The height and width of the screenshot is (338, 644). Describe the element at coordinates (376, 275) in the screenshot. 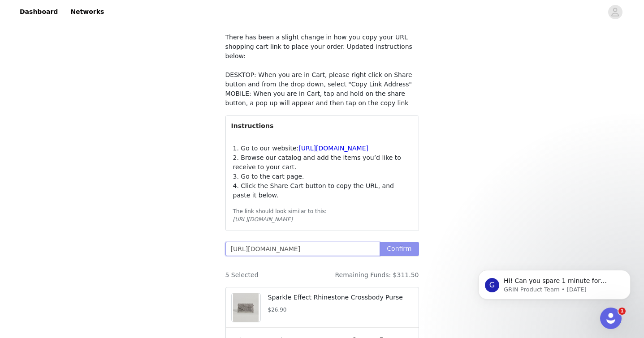

I see `span: Remaining Funds: $311.50` at that location.